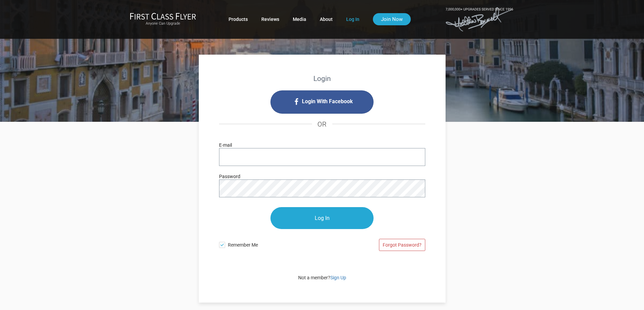 The image size is (644, 310). Describe the element at coordinates (225, 145) in the screenshot. I see `label: E-mail` at that location.